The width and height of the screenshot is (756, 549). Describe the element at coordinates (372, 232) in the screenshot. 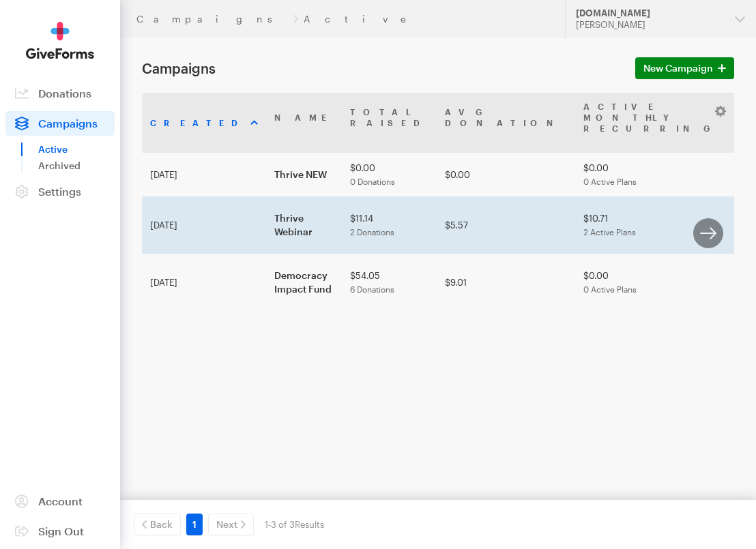

I see `span: 2 Donations` at that location.